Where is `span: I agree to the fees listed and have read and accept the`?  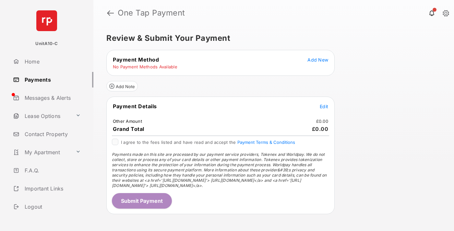 span: I agree to the fees listed and have read and accept the is located at coordinates (208, 142).